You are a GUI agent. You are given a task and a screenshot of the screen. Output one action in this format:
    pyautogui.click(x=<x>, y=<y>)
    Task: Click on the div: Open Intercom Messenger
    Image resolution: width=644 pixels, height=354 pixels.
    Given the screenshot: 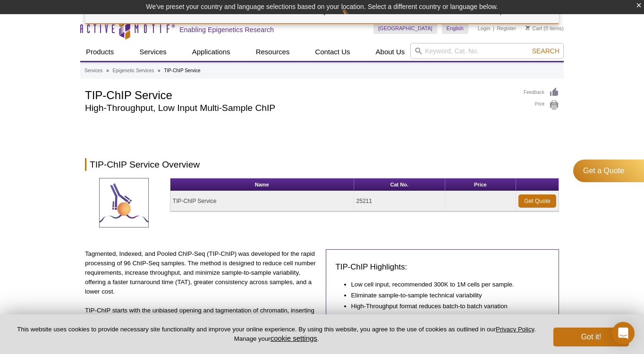 What is the action you would take?
    pyautogui.click(x=624, y=333)
    